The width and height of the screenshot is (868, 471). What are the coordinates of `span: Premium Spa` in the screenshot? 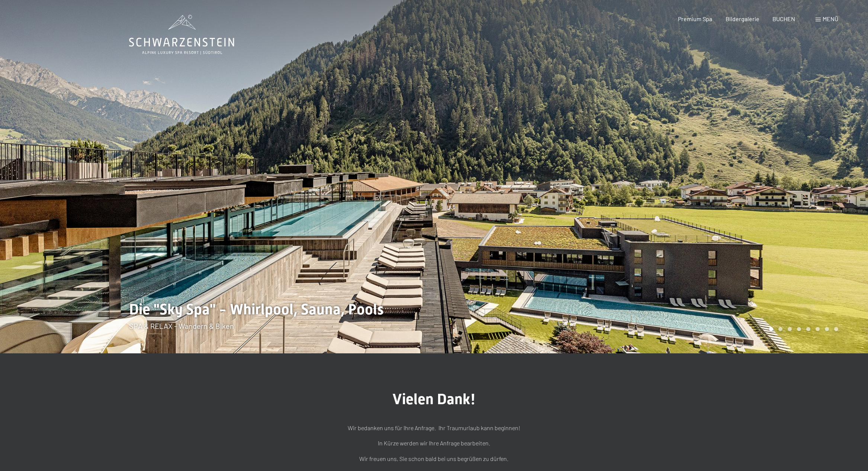 It's located at (694, 19).